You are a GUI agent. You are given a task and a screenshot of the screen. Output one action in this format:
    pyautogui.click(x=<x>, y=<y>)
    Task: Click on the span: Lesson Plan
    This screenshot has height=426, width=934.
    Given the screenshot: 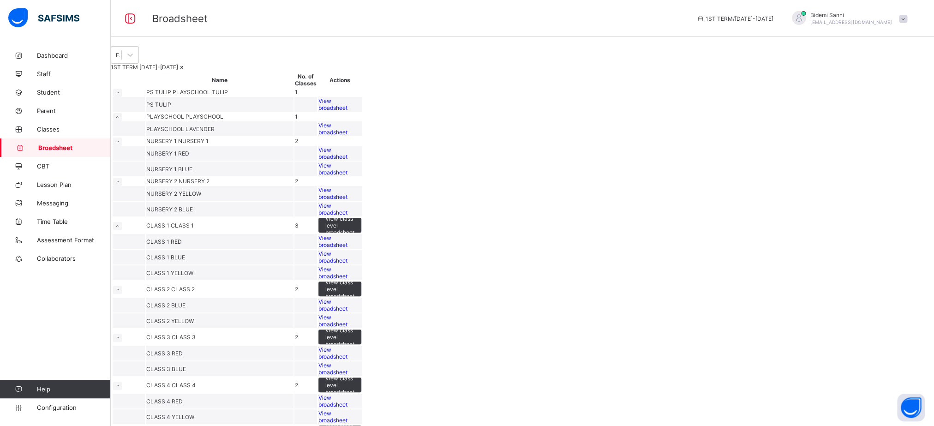 What is the action you would take?
    pyautogui.click(x=74, y=185)
    